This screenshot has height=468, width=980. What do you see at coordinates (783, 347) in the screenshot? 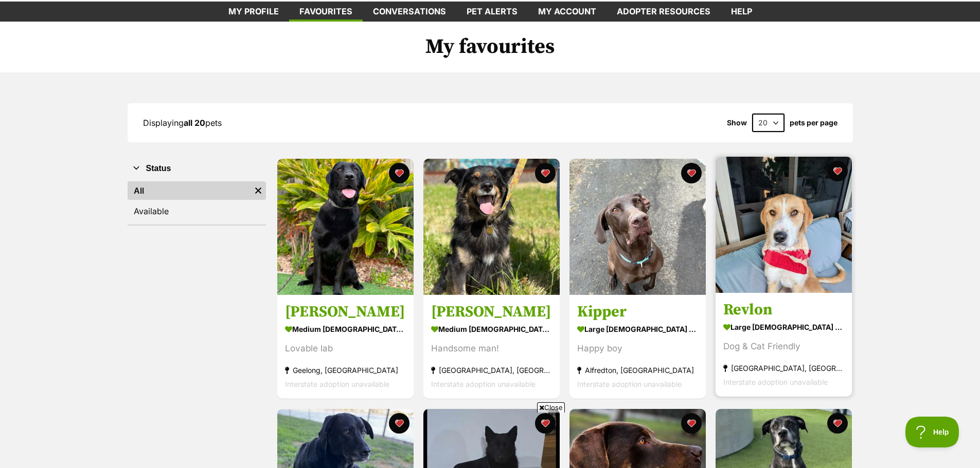
I see `div: Dog & Cat Friendly` at bounding box center [783, 347].